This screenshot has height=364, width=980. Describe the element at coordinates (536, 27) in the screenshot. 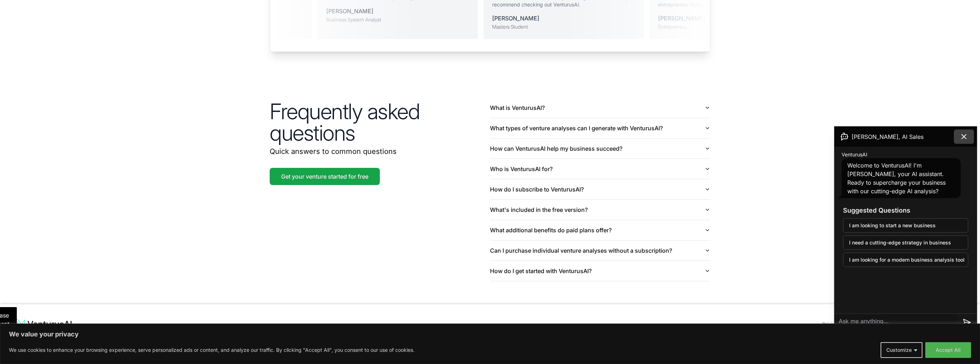

I see `div: Masters Student` at that location.